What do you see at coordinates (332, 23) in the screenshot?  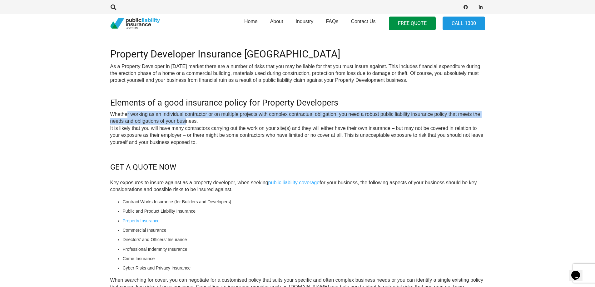 I see `a: FAQs` at bounding box center [332, 23].